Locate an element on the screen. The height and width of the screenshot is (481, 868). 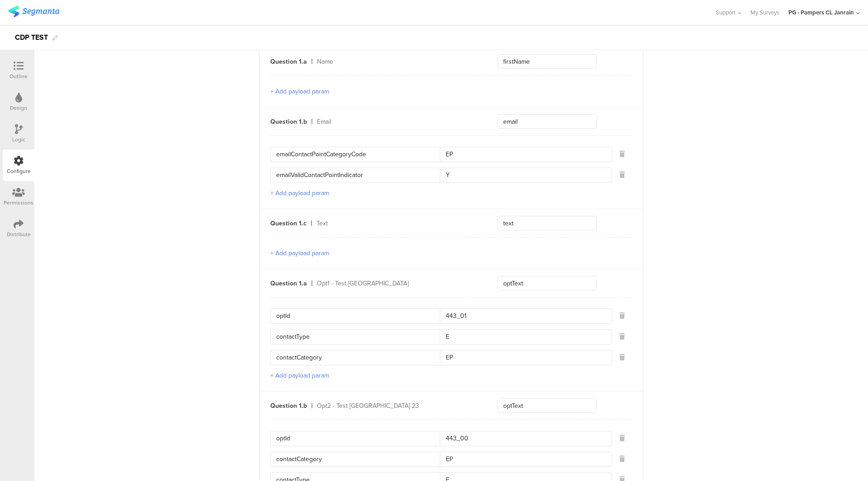
div: Question 1.c is located at coordinates (289, 223).